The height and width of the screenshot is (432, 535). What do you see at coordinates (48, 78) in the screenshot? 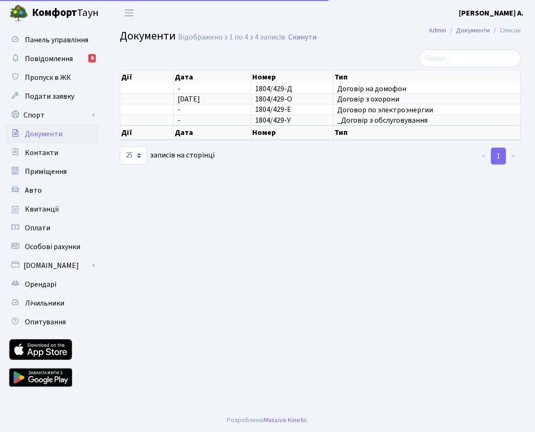
I see `span: Пропуск в ЖК` at bounding box center [48, 78].